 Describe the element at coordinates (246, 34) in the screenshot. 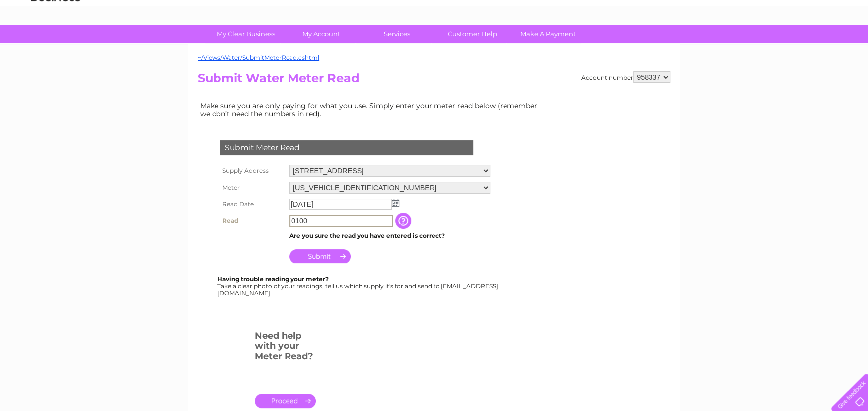

I see `a: My Clear Business` at that location.